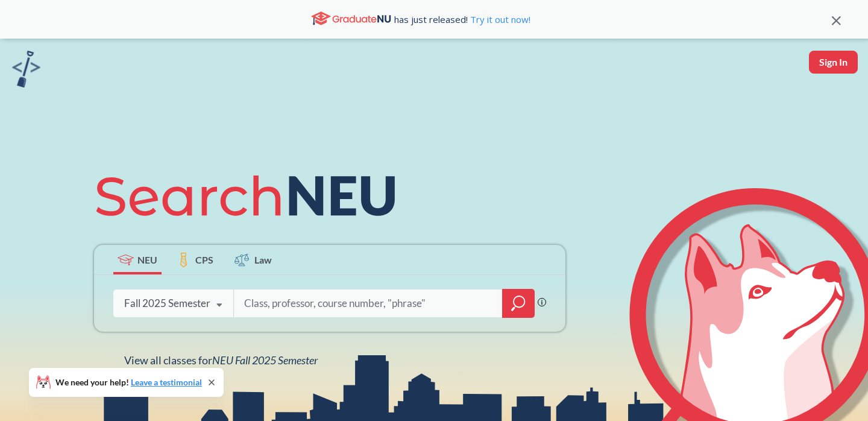 This screenshot has width=868, height=421. I want to click on span: NEU, so click(147, 259).